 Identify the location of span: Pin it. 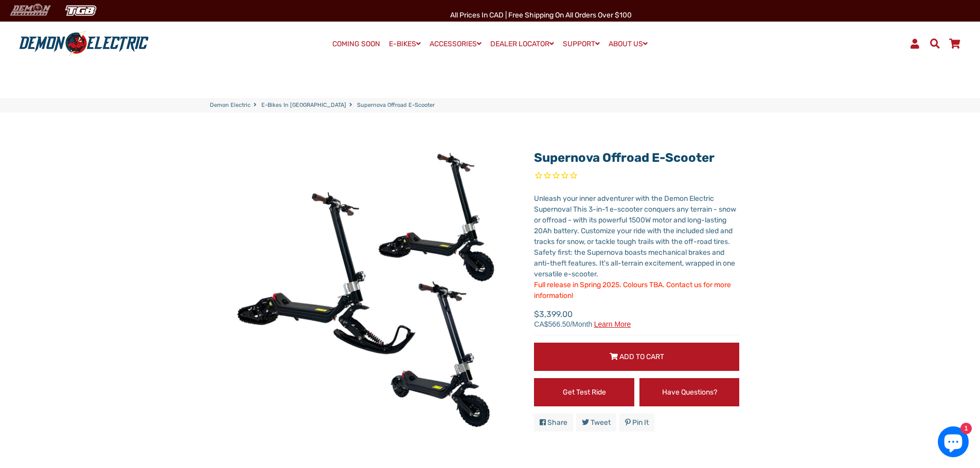
(640, 422).